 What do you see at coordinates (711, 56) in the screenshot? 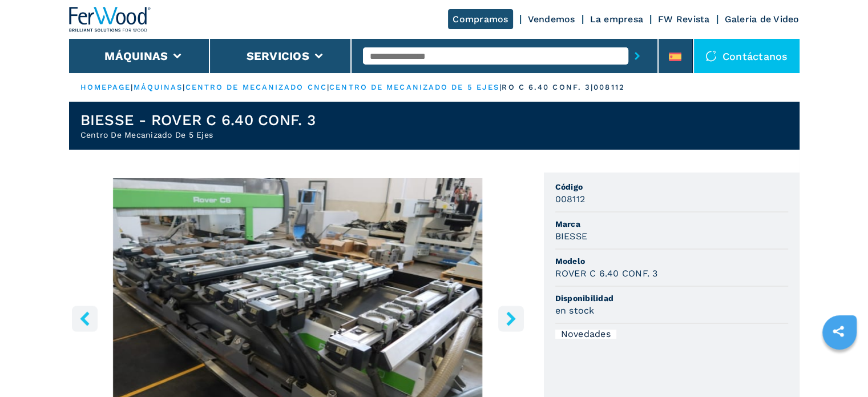
I see `img: Contáctanos` at bounding box center [711, 56].